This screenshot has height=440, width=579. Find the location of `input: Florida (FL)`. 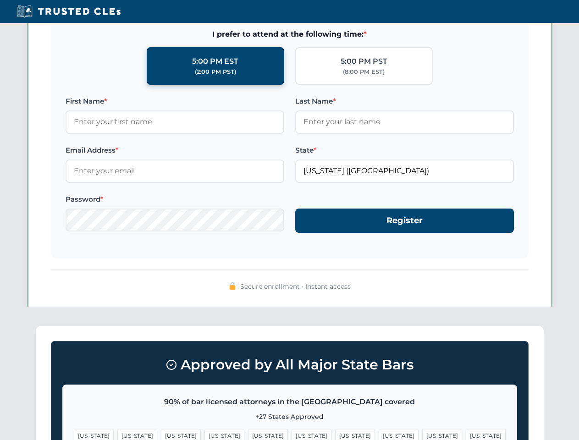

input: Florida (FL) is located at coordinates (404, 171).